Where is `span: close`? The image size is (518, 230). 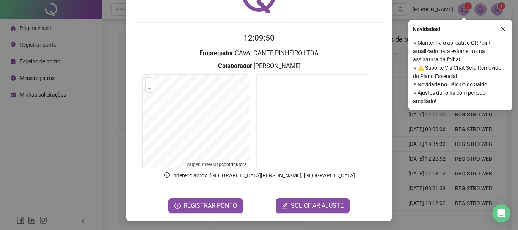 span: close is located at coordinates (503, 29).